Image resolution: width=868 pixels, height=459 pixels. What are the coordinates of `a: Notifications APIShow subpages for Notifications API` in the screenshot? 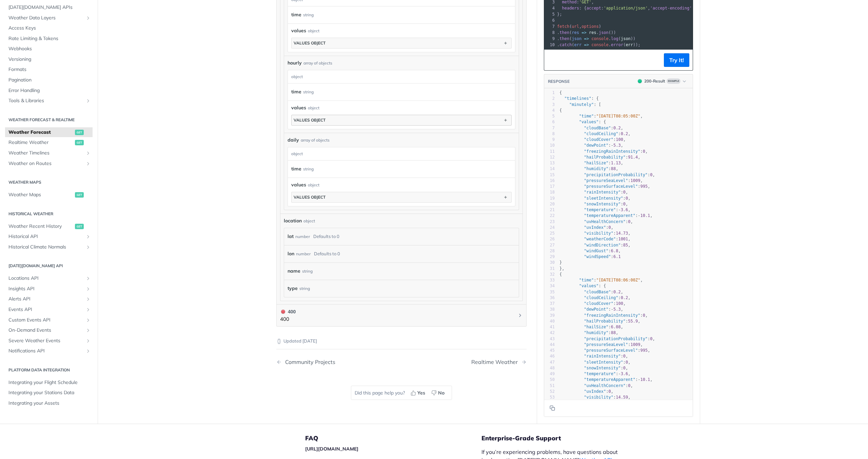 It's located at (49, 351).